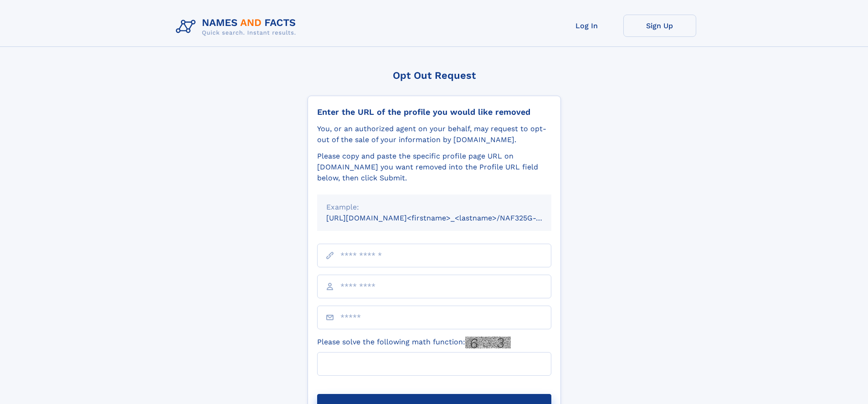  What do you see at coordinates (414, 343) in the screenshot?
I see `label: Please solve the following math function:` at bounding box center [414, 343].